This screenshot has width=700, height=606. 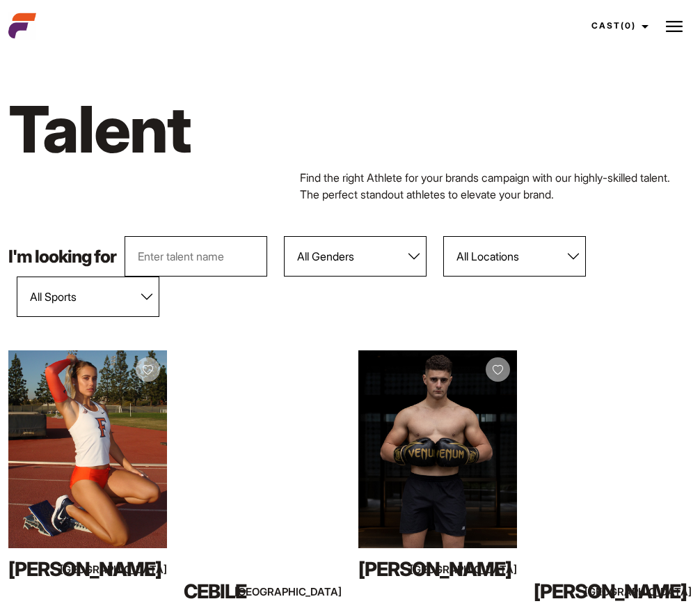 I want to click on h1: Talent, so click(x=204, y=129).